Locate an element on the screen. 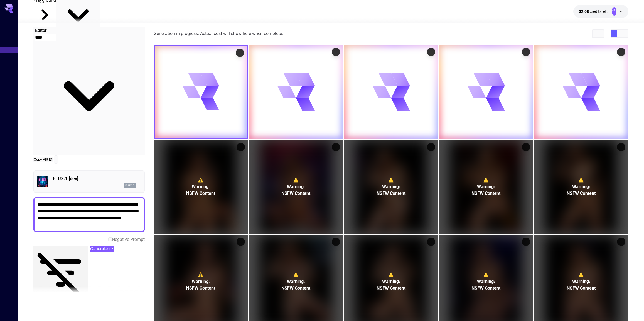 The height and width of the screenshot is (321, 644). div: FLUX.1 [dev]flux1d is located at coordinates (89, 181).